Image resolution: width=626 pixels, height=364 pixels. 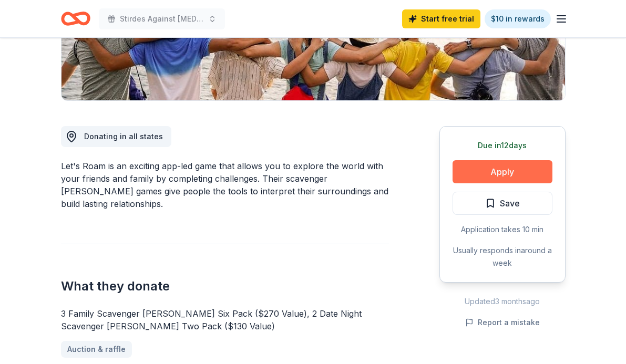 I want to click on a: Start free trial, so click(x=441, y=19).